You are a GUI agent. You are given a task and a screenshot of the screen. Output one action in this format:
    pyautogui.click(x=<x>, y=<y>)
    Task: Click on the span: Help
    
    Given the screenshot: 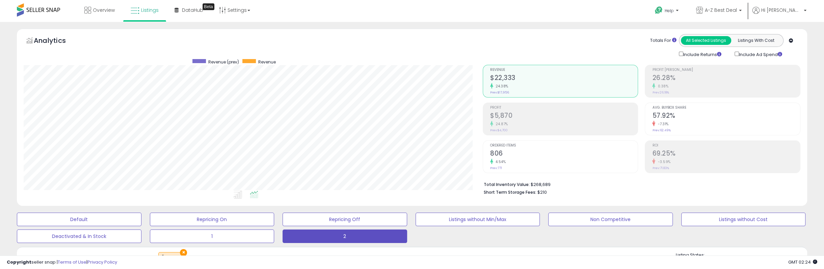 What is the action you would take?
    pyautogui.click(x=669, y=10)
    